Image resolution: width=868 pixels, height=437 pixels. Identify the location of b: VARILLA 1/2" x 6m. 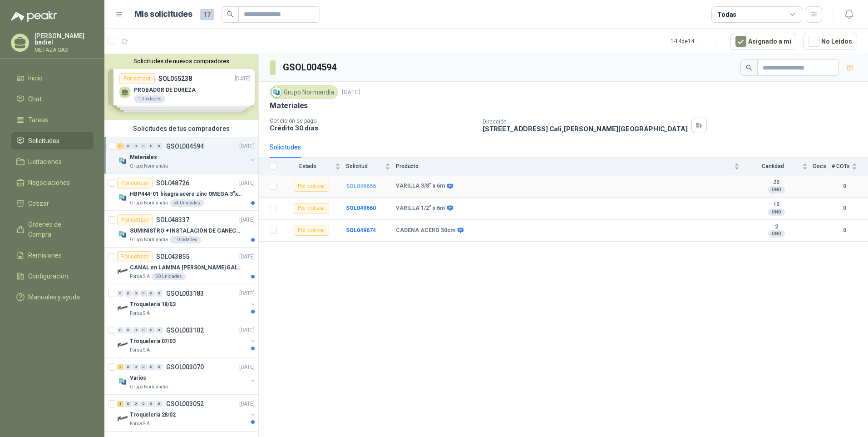
(421, 208).